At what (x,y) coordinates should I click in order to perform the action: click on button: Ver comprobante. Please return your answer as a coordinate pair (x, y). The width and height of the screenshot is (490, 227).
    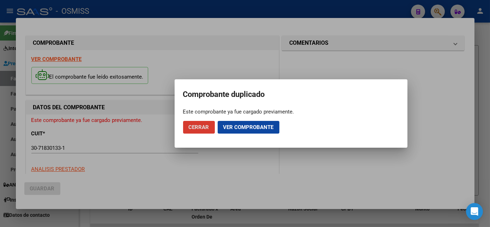
    Looking at the image, I should click on (248, 127).